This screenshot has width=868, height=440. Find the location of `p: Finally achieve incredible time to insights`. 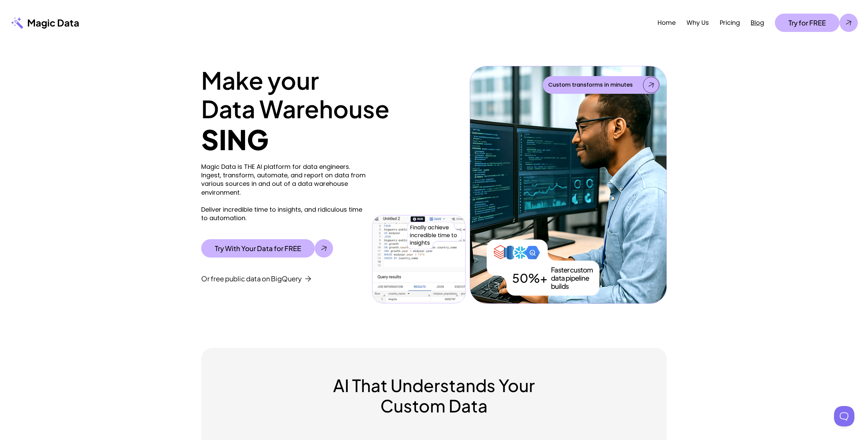

p: Finally achieve incredible time to insights is located at coordinates (435, 235).